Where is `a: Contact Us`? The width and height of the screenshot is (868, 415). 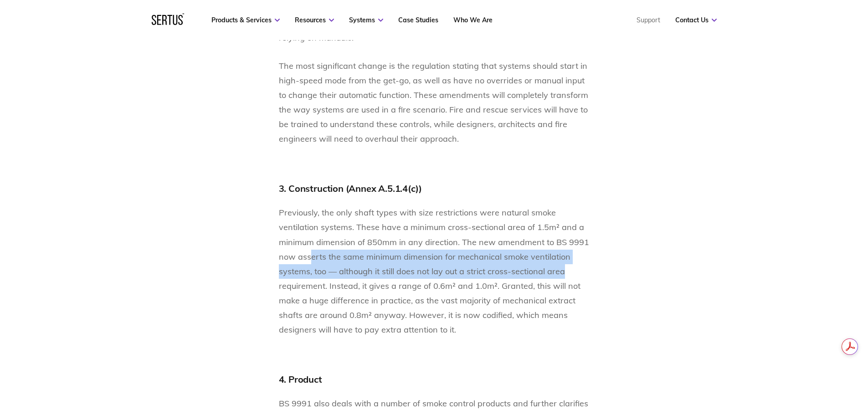
a: Contact Us is located at coordinates (696, 20).